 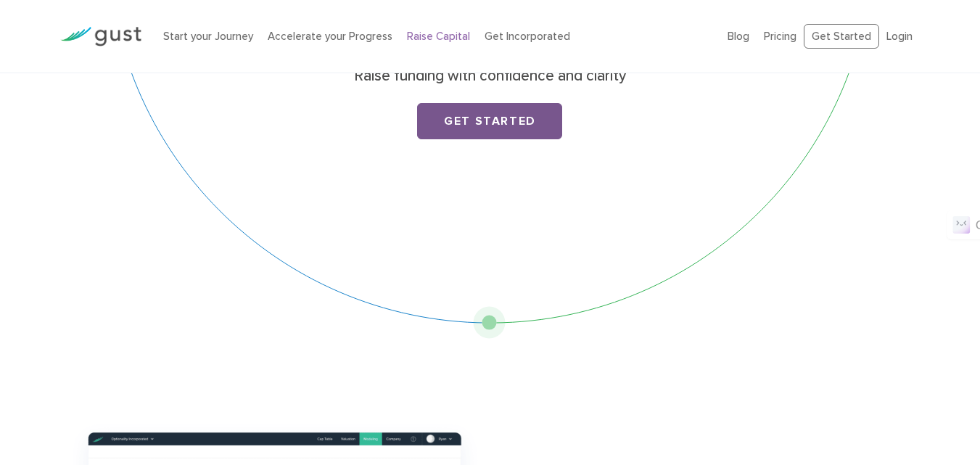 I want to click on img: Gust Logo, so click(x=101, y=36).